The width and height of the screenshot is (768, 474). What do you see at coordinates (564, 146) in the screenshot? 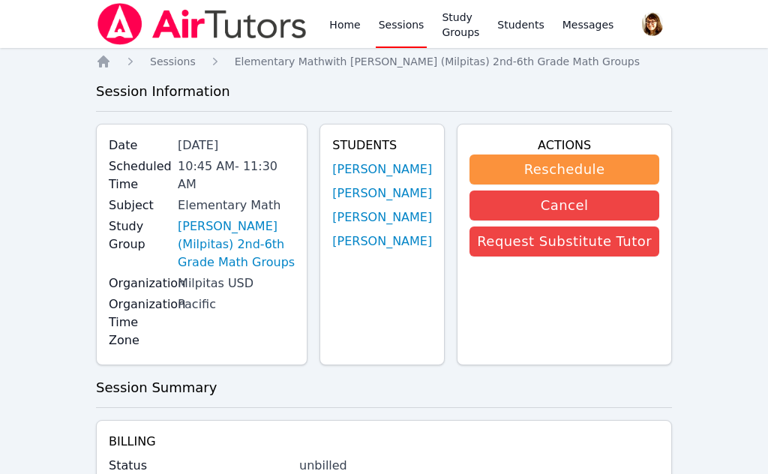
I see `h4: Actions` at bounding box center [564, 146].